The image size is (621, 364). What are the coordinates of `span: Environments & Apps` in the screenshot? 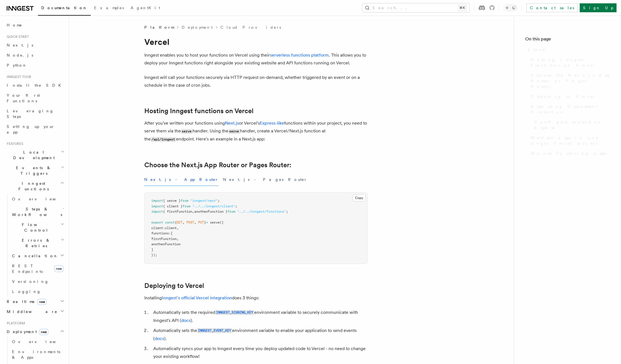 It's located at (36, 354).